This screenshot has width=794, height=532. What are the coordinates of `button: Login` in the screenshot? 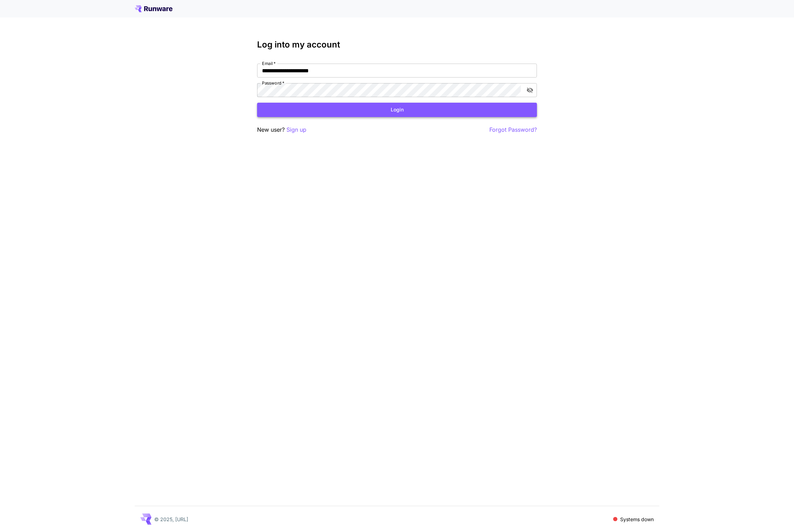 It's located at (397, 110).